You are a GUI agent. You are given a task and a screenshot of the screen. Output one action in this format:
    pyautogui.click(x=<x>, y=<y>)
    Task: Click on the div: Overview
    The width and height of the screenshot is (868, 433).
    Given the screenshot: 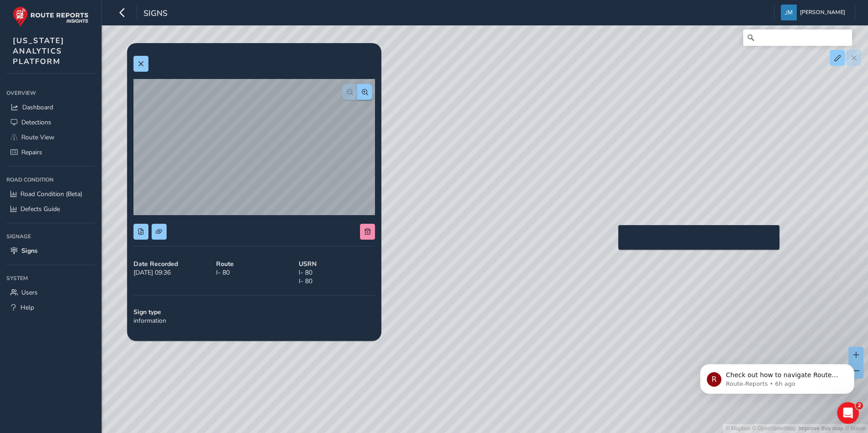 What is the action you would take?
    pyautogui.click(x=50, y=93)
    